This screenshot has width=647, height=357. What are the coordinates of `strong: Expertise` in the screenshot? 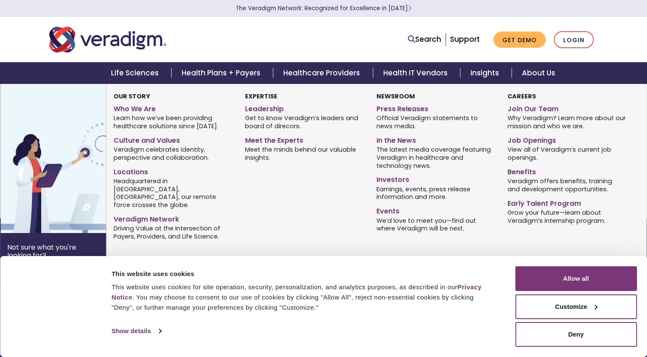 It's located at (261, 96).